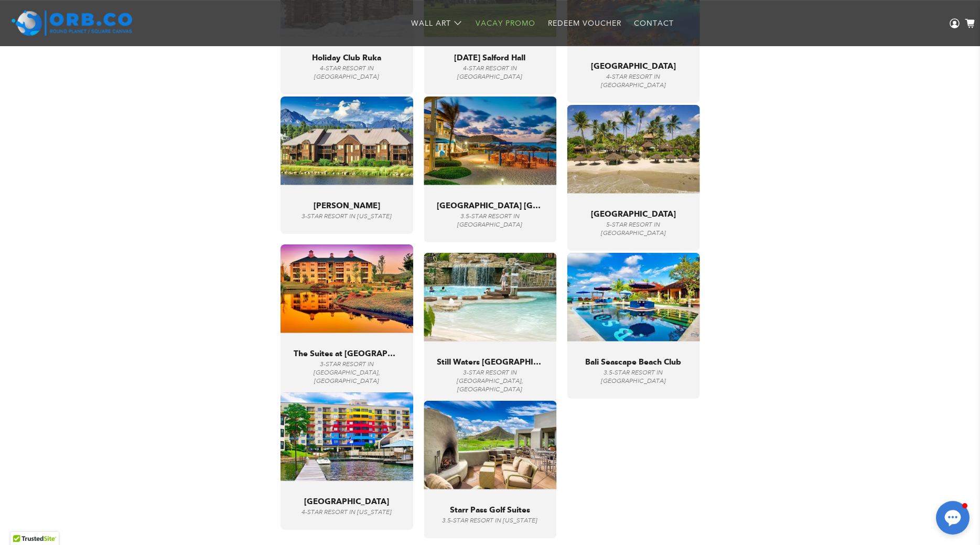  What do you see at coordinates (654, 23) in the screenshot?
I see `a: Contact` at bounding box center [654, 23].